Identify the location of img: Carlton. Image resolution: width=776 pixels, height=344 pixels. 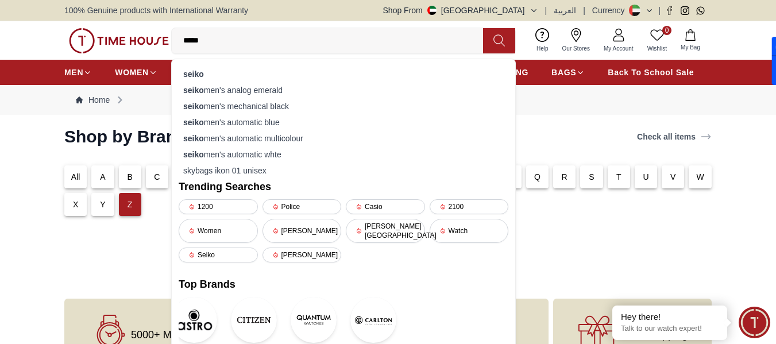
(373, 320).